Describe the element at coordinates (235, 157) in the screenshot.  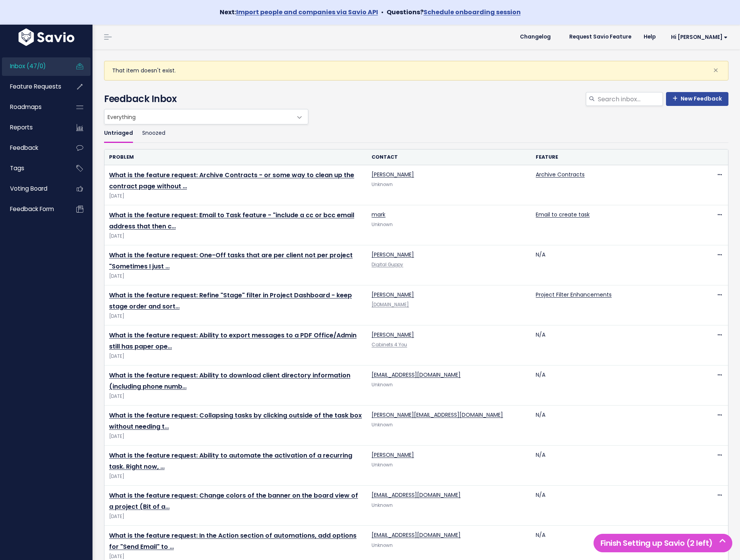
I see `th: Problem` at that location.